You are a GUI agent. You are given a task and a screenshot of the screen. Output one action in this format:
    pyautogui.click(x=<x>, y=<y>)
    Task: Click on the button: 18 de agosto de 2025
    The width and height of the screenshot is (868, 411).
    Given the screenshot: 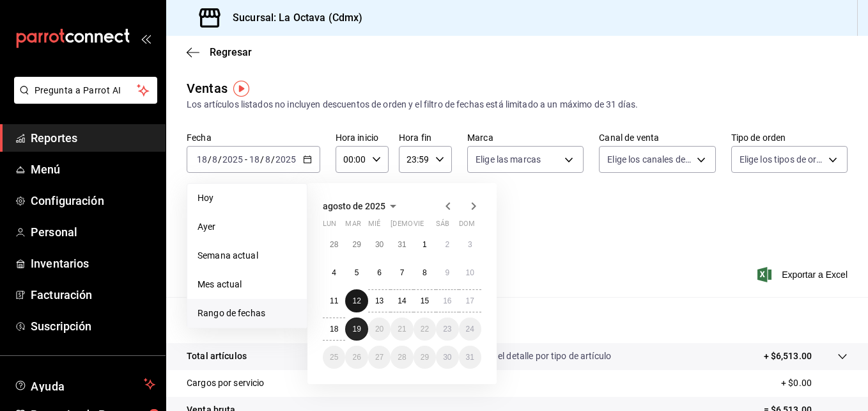 What is the action you would take?
    pyautogui.click(x=334, y=329)
    